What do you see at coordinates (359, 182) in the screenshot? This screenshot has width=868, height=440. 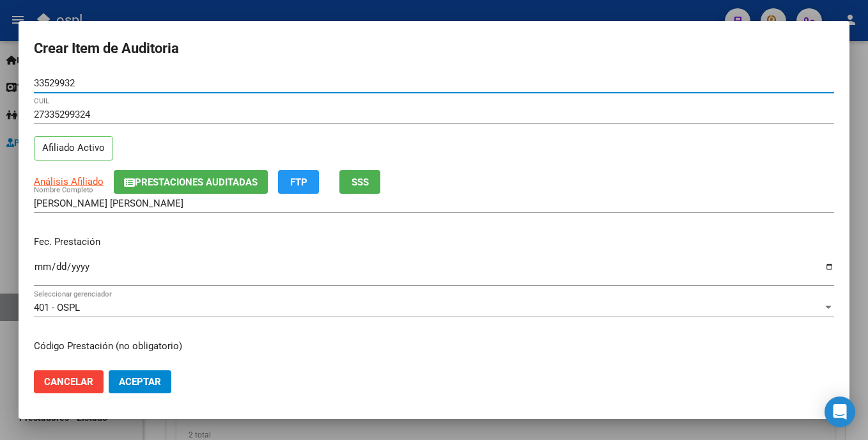 I see `button: SSS` at bounding box center [359, 182].